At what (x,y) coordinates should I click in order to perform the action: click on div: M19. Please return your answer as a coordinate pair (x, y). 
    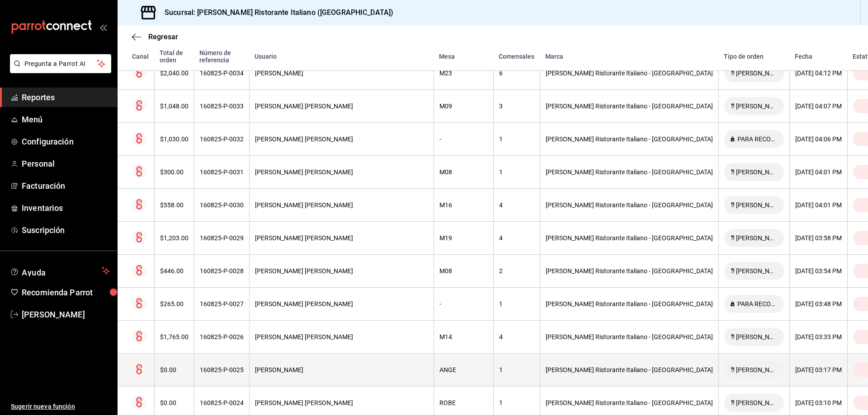
    Looking at the image, I should click on (463, 238).